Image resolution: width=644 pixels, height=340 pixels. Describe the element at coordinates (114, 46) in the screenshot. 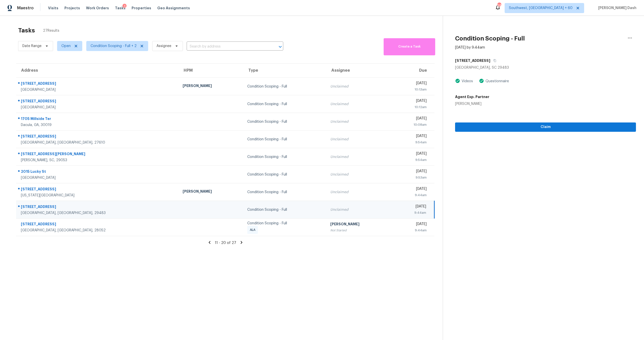

I see `span: Condition Scoping - Full + 2` at that location.